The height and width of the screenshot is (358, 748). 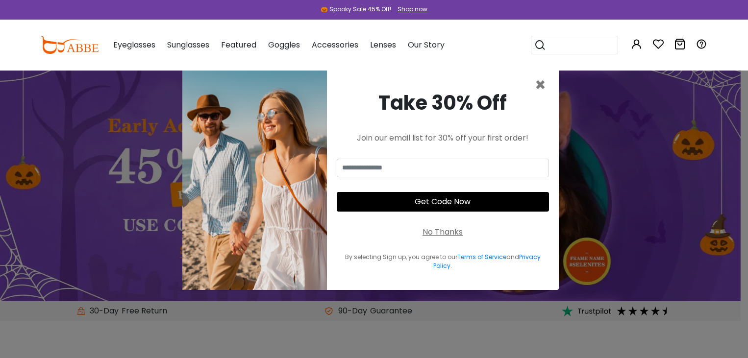 What do you see at coordinates (410, 9) in the screenshot?
I see `a: Shop now` at bounding box center [410, 9].